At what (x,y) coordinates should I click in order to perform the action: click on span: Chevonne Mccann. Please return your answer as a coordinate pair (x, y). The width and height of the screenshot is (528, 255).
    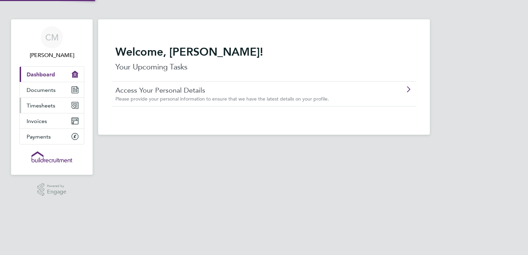
    Looking at the image, I should click on (52, 55).